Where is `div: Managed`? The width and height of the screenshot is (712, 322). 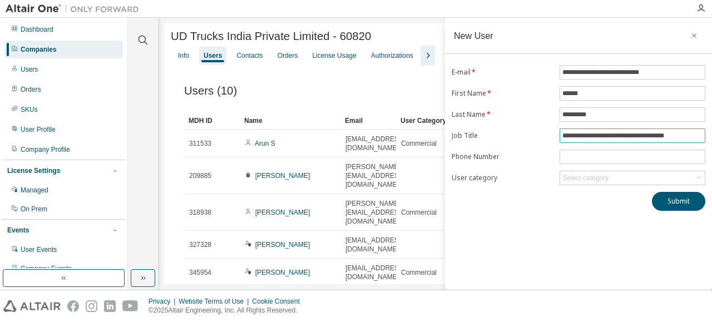
div: Managed is located at coordinates (34, 190).